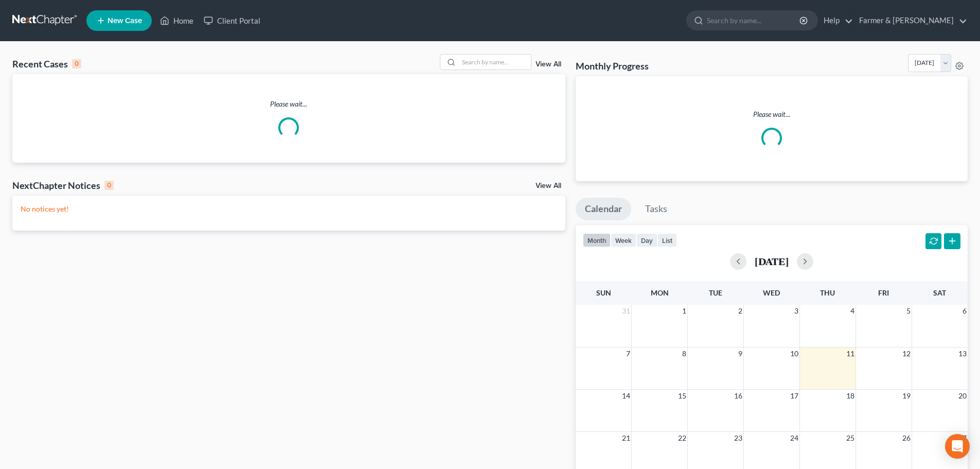  What do you see at coordinates (907, 354) in the screenshot?
I see `span: 12` at bounding box center [907, 354].